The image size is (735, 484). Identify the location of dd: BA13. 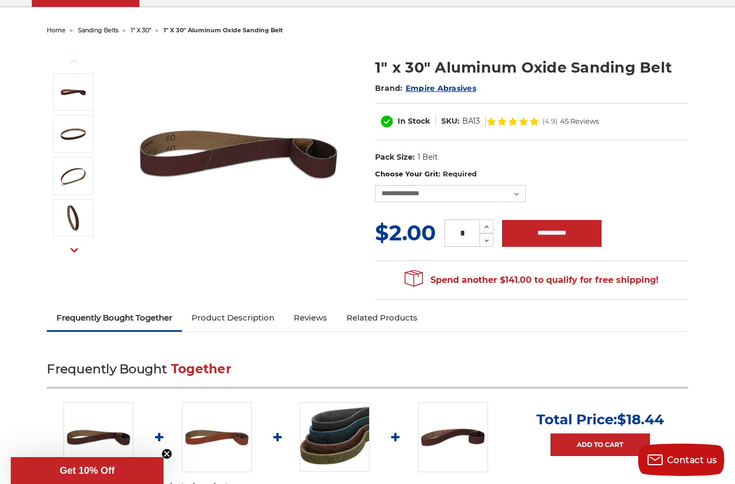
(471, 121).